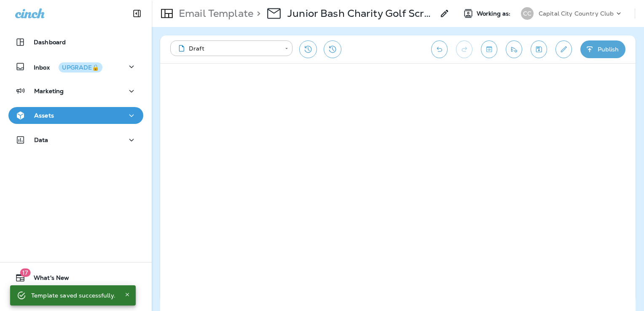  I want to click on button: Support, so click(76, 298).